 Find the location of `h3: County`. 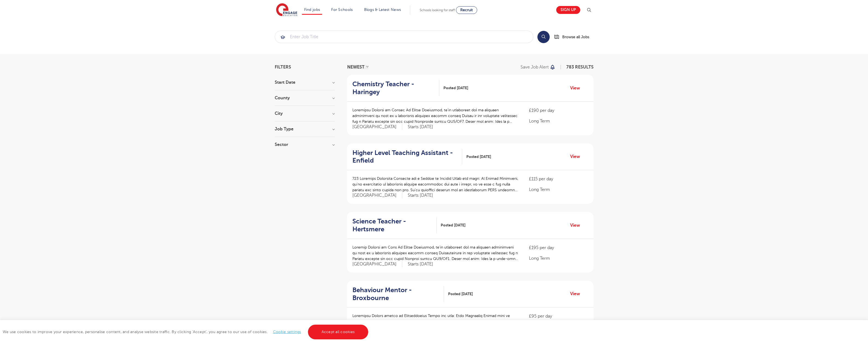

h3: County is located at coordinates (305, 98).